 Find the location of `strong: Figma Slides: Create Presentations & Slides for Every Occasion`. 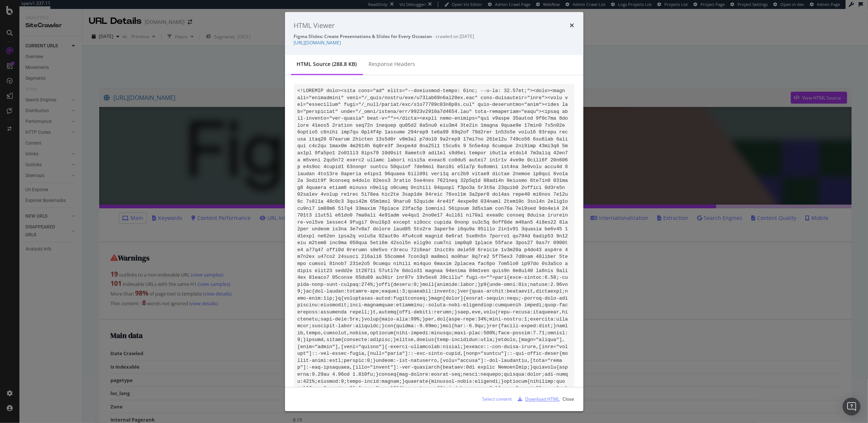

strong: Figma Slides: Create Presentations & Slides for Every Occasion is located at coordinates (363, 37).